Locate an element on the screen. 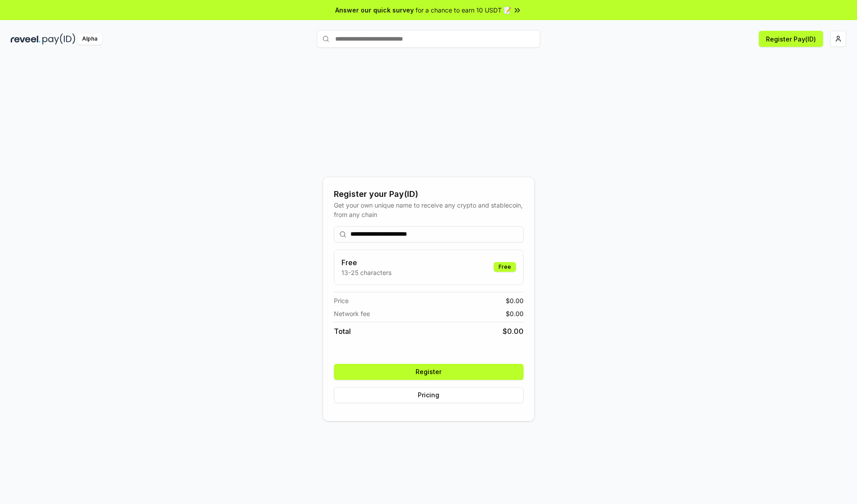  button: Pricing is located at coordinates (428, 395).